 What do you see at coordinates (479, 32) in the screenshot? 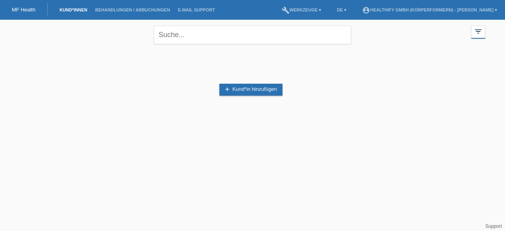
I see `i: filter_list` at bounding box center [479, 32].